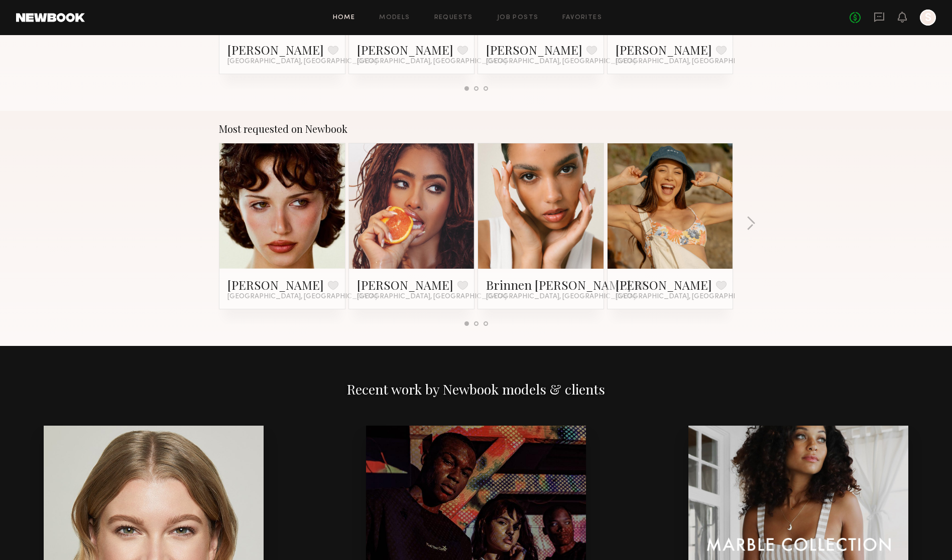  I want to click on div: Most requested on Newbook, so click(476, 129).